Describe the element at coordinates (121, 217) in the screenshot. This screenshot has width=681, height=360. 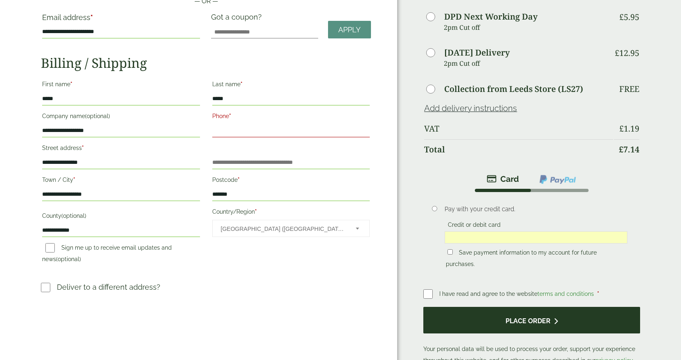
I see `label: County` at that location.